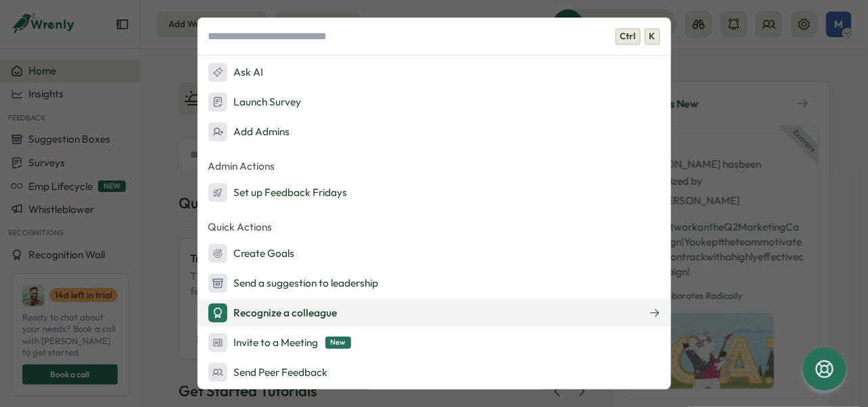  I want to click on button: Add Admins, so click(434, 132).